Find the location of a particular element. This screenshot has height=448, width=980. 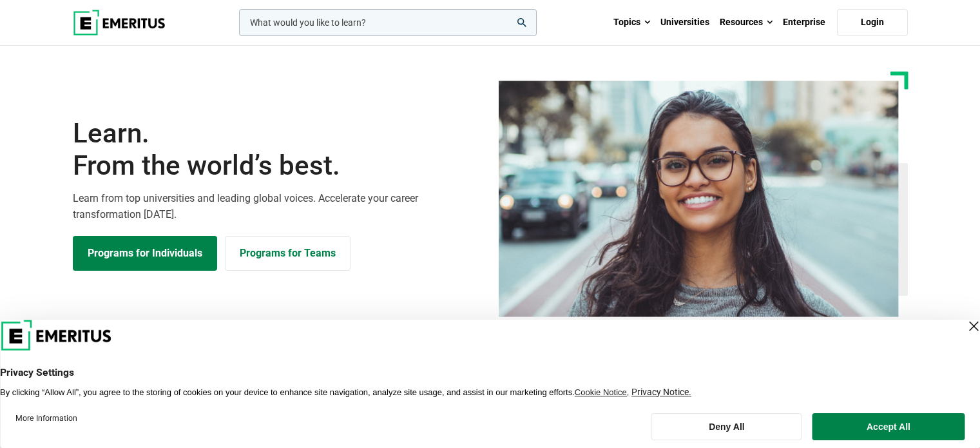

a: Explore for Business is located at coordinates (287, 253).